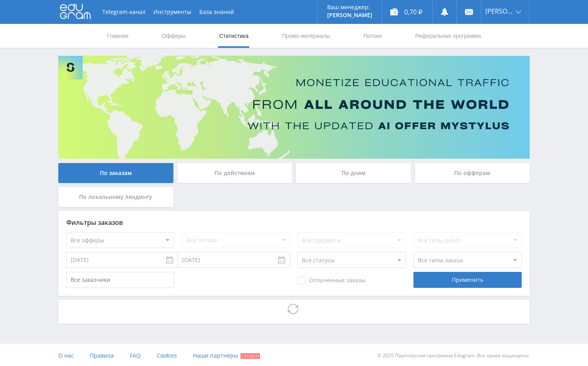 The height and width of the screenshot is (366, 588). What do you see at coordinates (294, 107) in the screenshot?
I see `img: Banner` at bounding box center [294, 107].